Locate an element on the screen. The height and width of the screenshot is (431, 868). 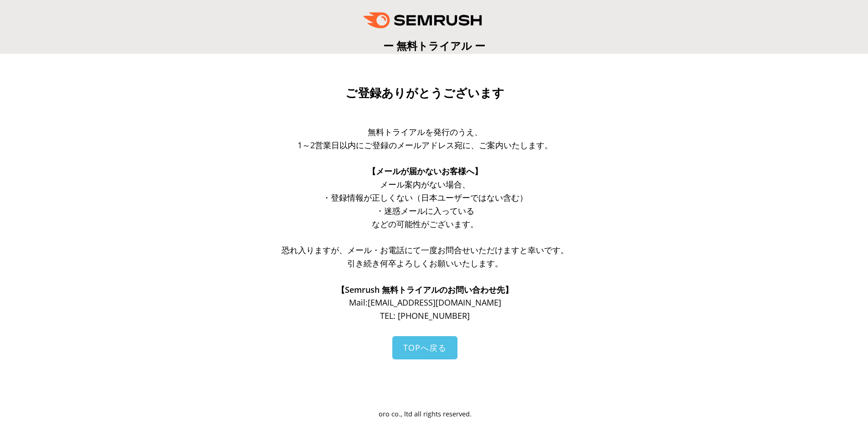
span: ・迷惑メールに入っている is located at coordinates (425, 211).